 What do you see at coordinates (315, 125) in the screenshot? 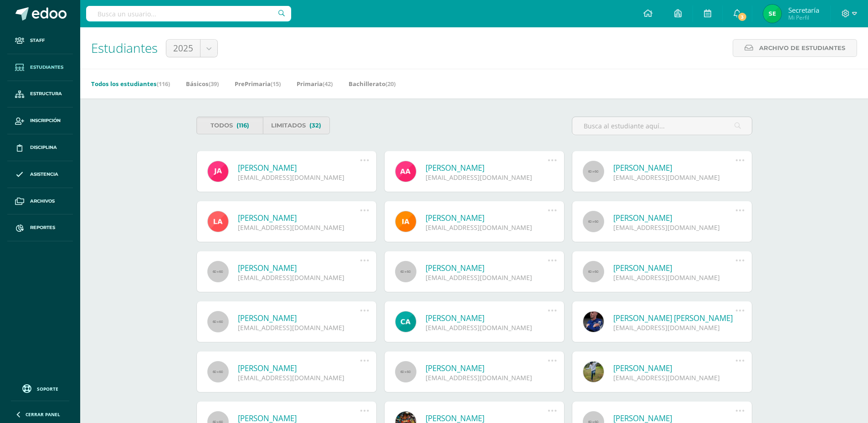
I see `span: (32)` at bounding box center [315, 125].